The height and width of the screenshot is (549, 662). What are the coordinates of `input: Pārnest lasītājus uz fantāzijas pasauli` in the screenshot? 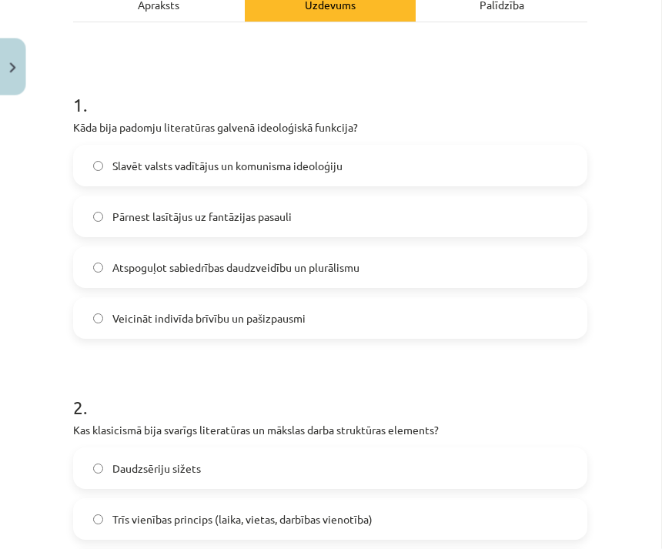 It's located at (99, 217).